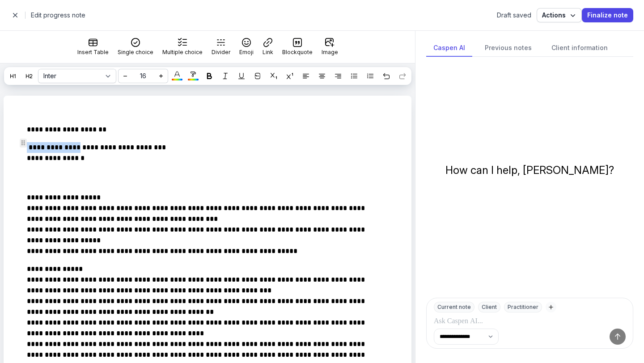 The image size is (644, 363). I want to click on div: Draft saved, so click(514, 15).